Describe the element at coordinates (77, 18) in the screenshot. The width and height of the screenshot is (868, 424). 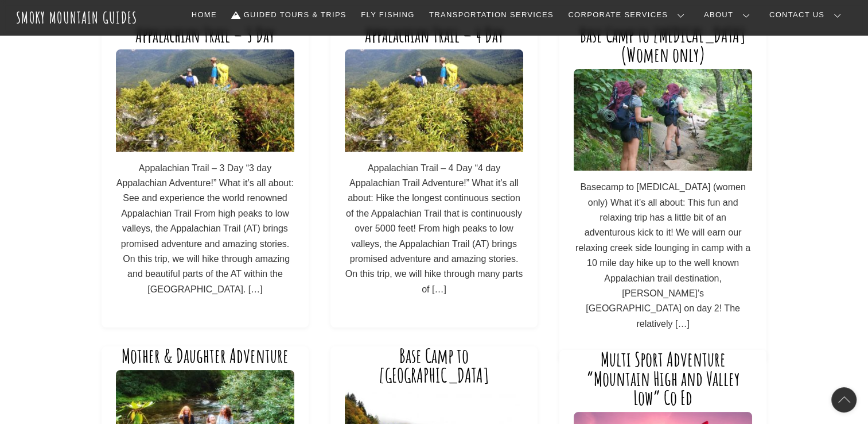
I see `span: Smoky Mountain Guides` at that location.